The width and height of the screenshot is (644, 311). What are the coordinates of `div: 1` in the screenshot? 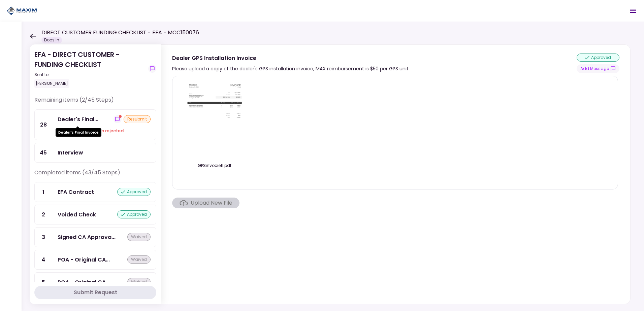 It's located at (44, 192).